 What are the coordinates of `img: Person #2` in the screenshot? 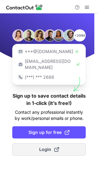 It's located at (29, 35).